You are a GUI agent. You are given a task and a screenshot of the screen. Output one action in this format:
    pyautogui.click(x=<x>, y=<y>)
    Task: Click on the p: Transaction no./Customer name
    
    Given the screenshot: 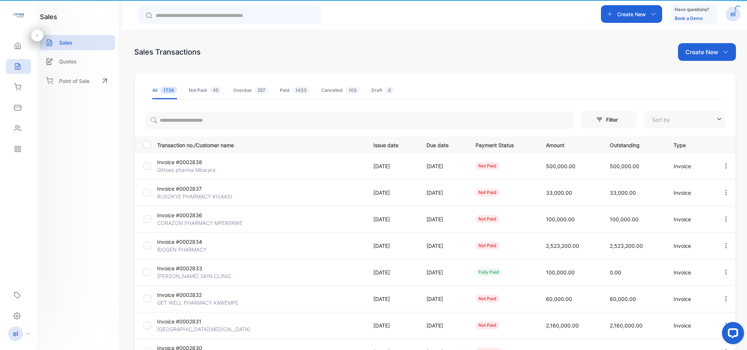 What is the action you would take?
    pyautogui.click(x=261, y=144)
    